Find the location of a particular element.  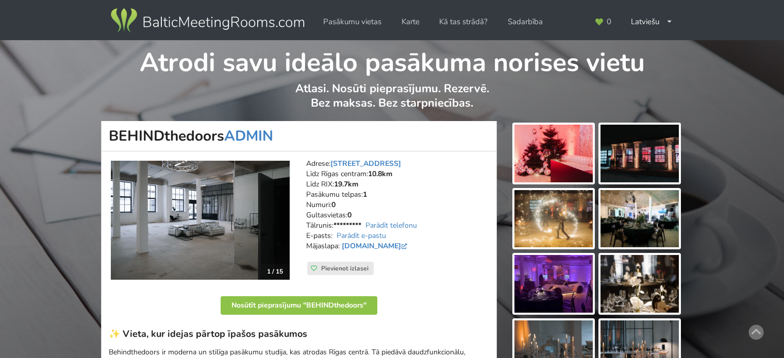

strong: 1 is located at coordinates (365, 194).